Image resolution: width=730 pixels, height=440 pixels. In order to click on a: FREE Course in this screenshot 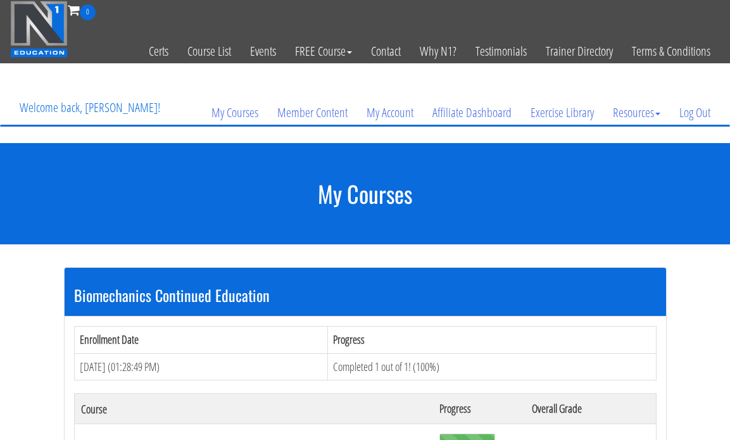, I will do `click(324, 51)`.